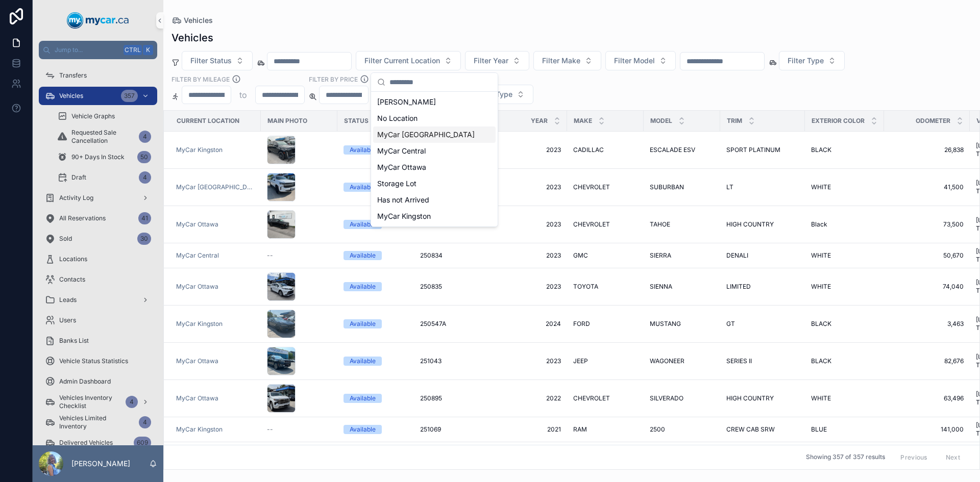  Describe the element at coordinates (529, 323) in the screenshot. I see `span: 2024` at that location.